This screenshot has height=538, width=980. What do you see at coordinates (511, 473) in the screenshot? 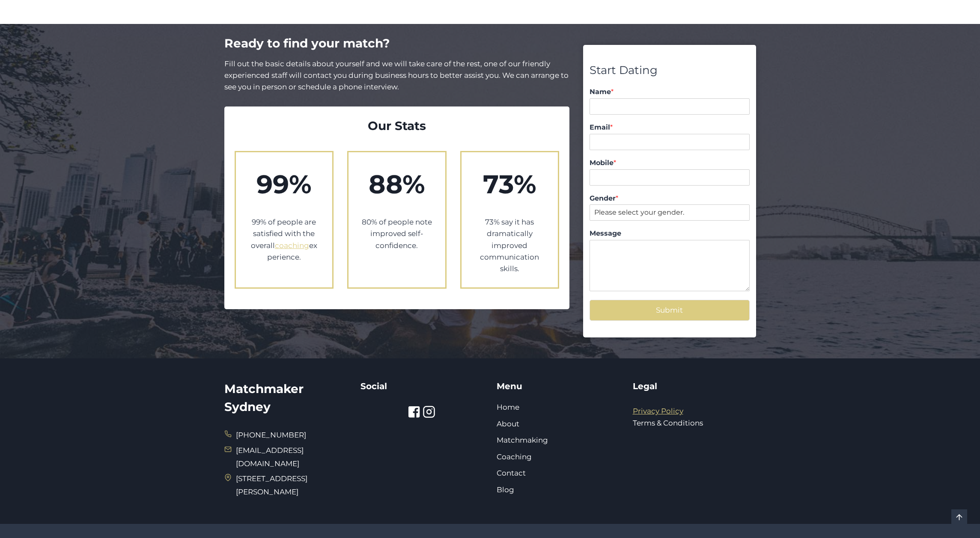
I see `a: Contact` at bounding box center [511, 473].